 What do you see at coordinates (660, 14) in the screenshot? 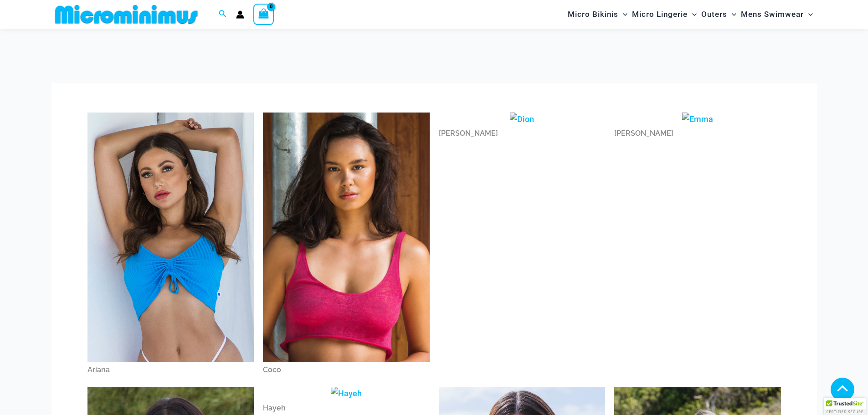
I see `span: Micro Lingerie` at bounding box center [660, 14].